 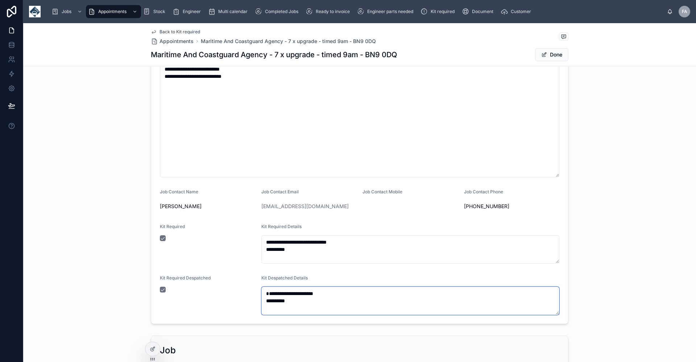 I want to click on span: Stock, so click(x=159, y=12).